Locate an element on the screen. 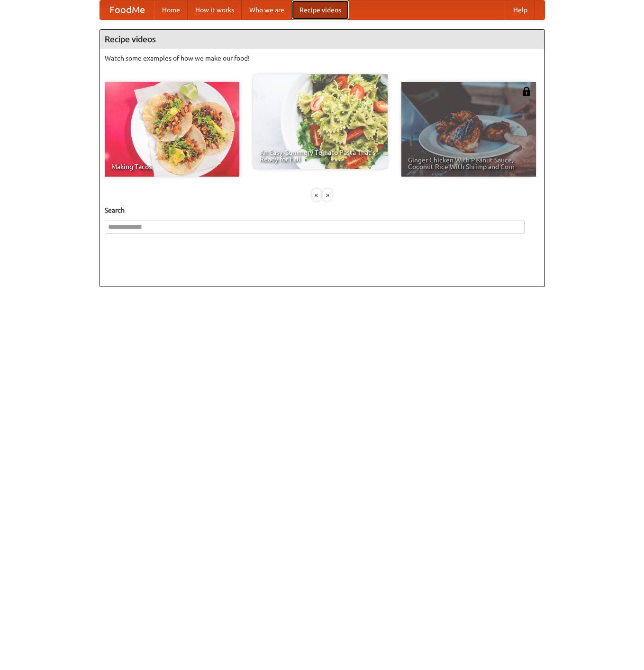  h4: Recipe videos is located at coordinates (323, 39).